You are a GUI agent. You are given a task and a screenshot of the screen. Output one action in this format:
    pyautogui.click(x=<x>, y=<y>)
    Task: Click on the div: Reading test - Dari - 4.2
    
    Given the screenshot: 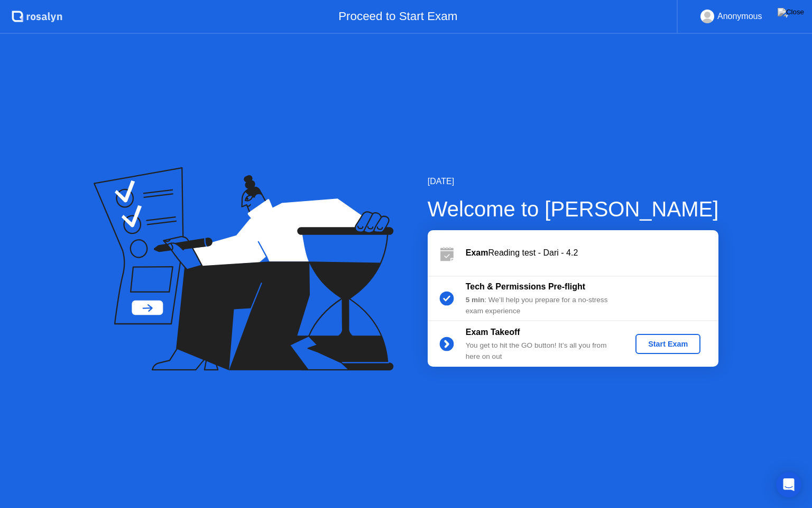 What is the action you would take?
    pyautogui.click(x=592, y=253)
    